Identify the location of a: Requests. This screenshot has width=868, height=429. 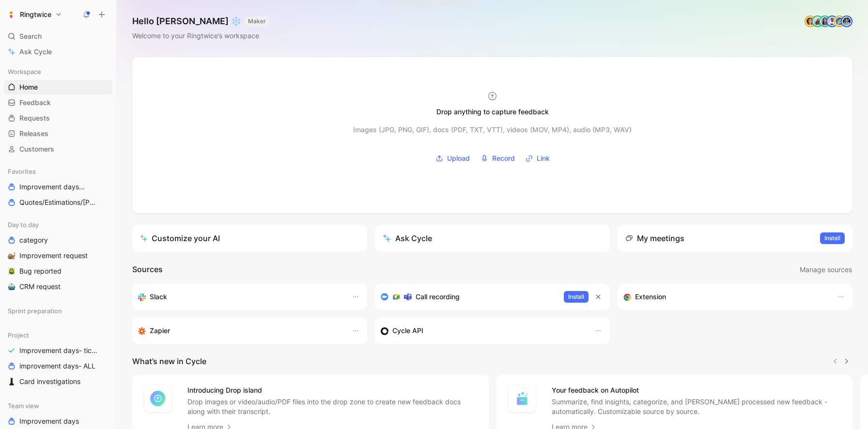
(59, 118).